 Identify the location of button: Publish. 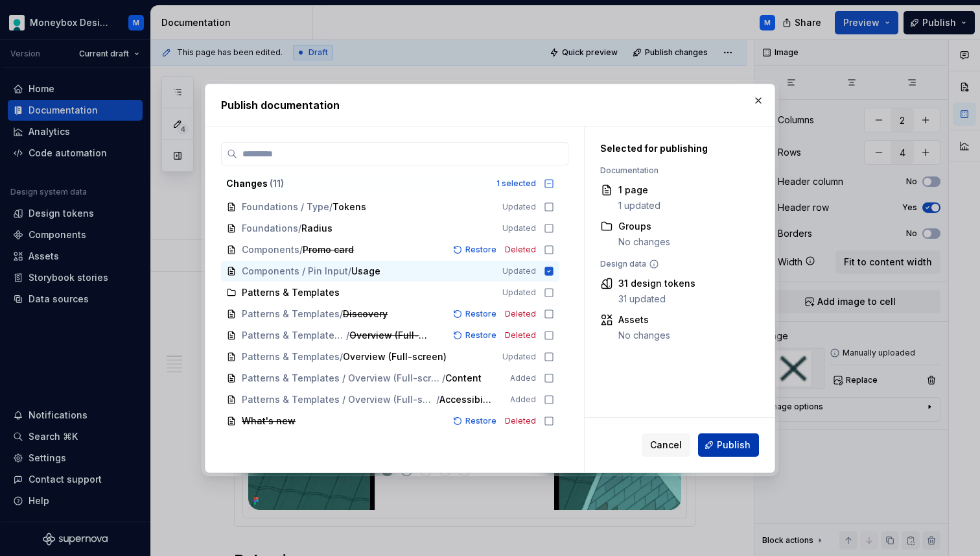
(728, 445).